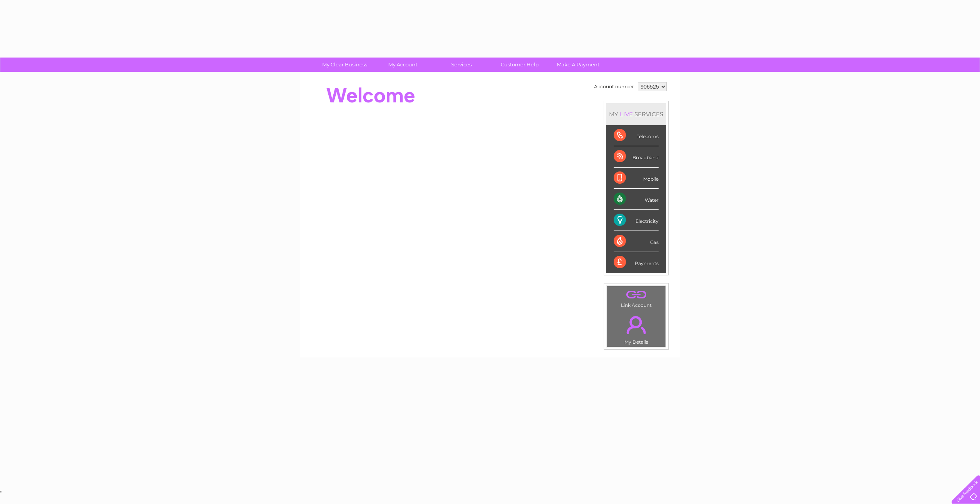 This screenshot has height=504, width=980. I want to click on div: Payments, so click(636, 263).